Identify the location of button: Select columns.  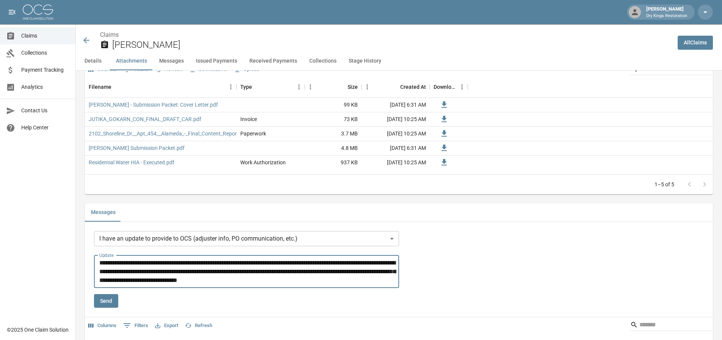
(102, 325).